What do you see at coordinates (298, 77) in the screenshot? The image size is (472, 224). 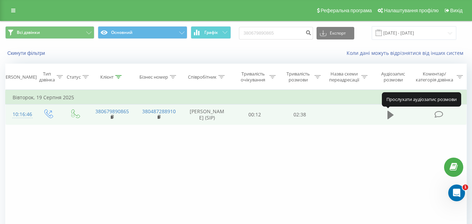 I see `div: Тривалість розмови` at bounding box center [298, 77].